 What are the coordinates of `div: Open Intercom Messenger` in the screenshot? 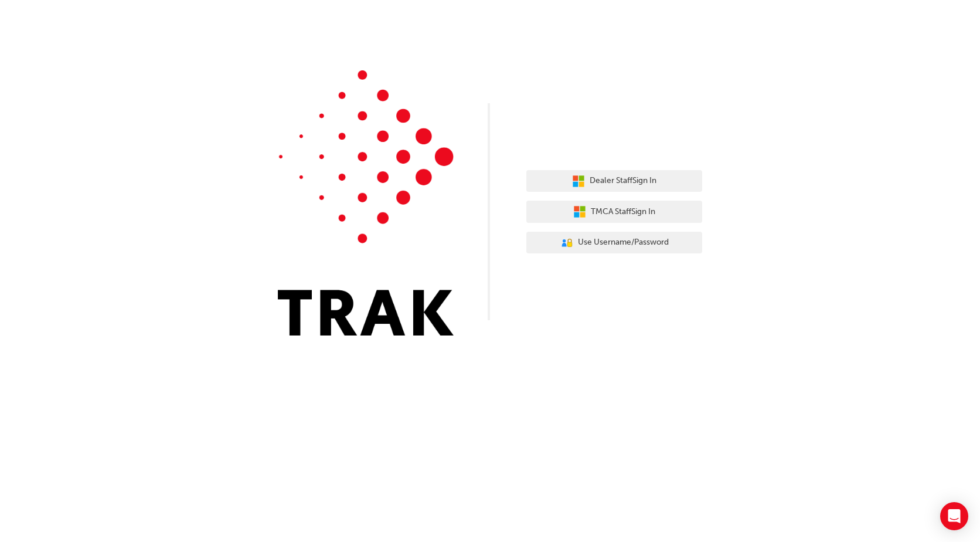 It's located at (955, 516).